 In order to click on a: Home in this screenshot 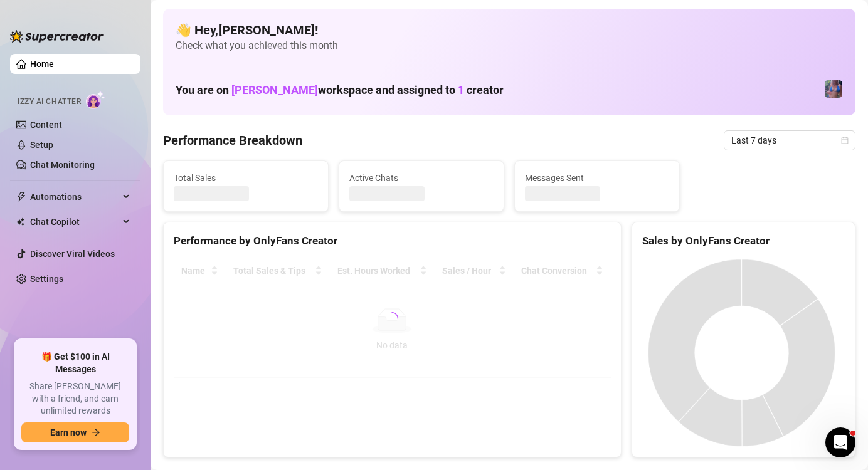, I will do `click(42, 64)`.